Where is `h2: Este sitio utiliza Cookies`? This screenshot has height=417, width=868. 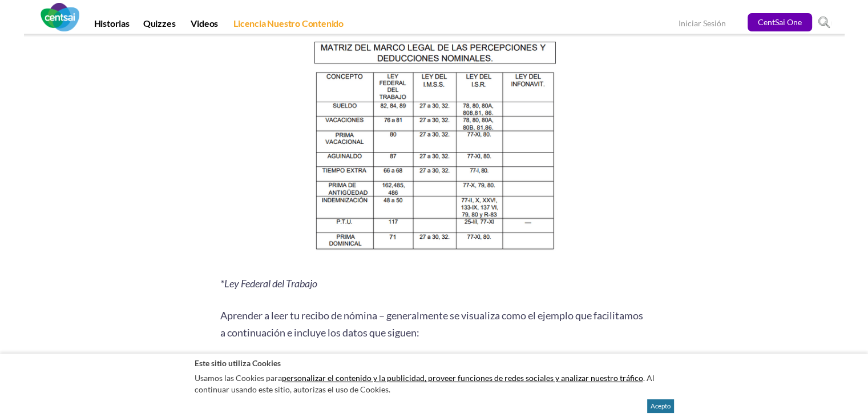 h2: Este sitio utiliza Cookies is located at coordinates (434, 362).